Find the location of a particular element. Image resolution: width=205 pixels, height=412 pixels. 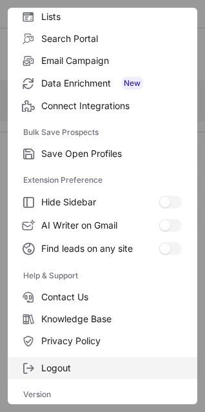

label: Bulk Save Prospects is located at coordinates (103, 132).